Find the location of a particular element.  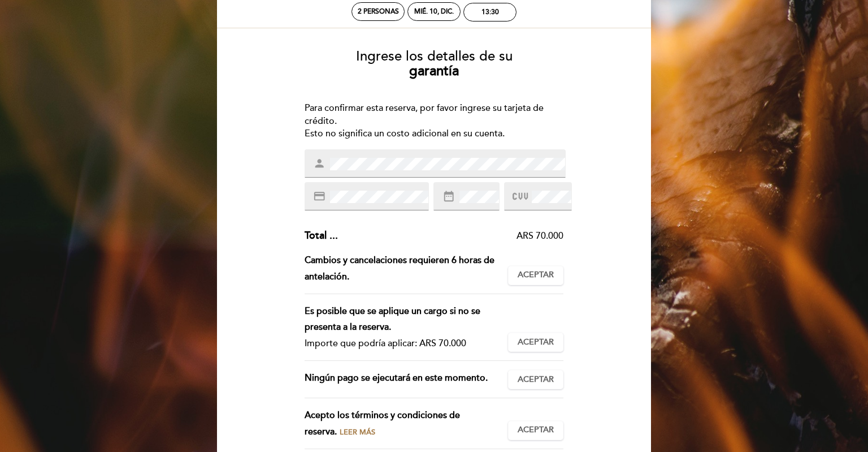

span: Ingrese los detalles de su is located at coordinates (434, 56).